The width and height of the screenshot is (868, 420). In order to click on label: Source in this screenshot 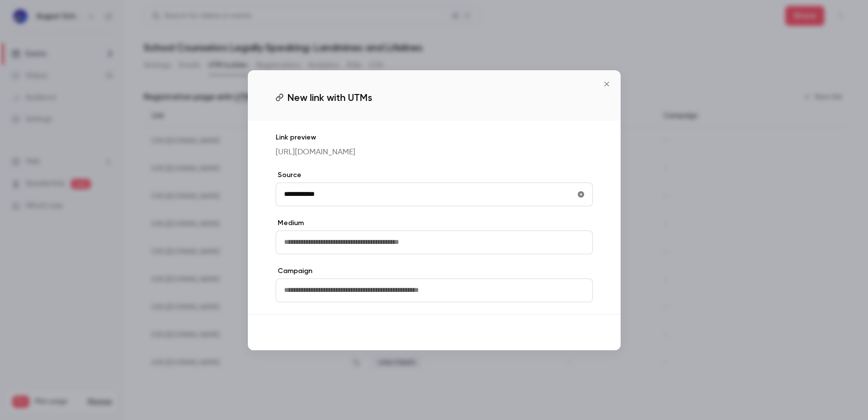, I will do `click(434, 176)`.